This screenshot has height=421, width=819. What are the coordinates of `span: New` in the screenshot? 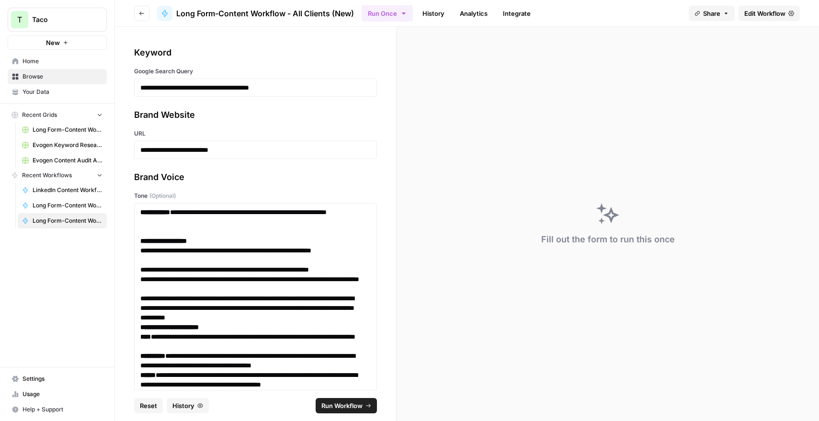 It's located at (53, 43).